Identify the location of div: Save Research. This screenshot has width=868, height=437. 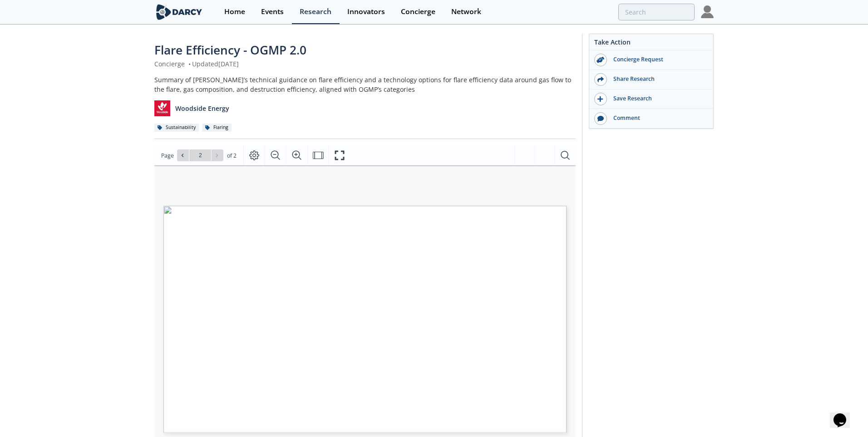
(658, 98).